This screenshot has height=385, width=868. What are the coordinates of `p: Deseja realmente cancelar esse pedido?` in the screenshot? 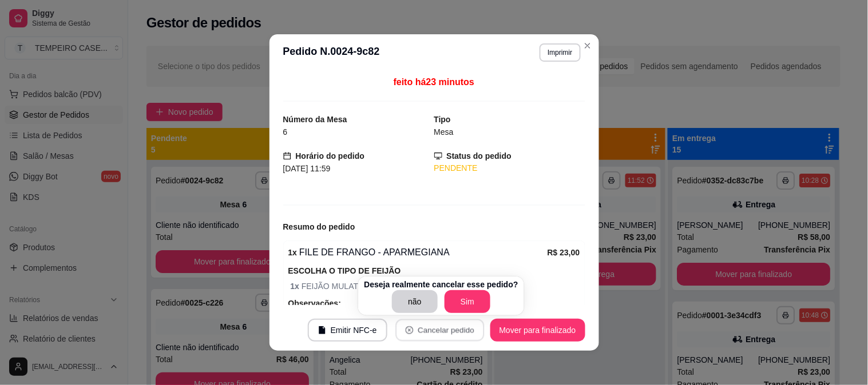 It's located at (440, 285).